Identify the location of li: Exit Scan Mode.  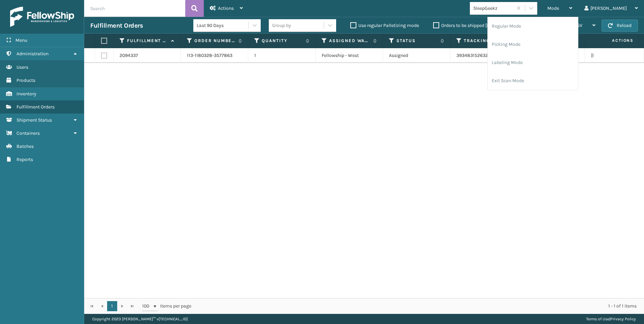
(533, 81).